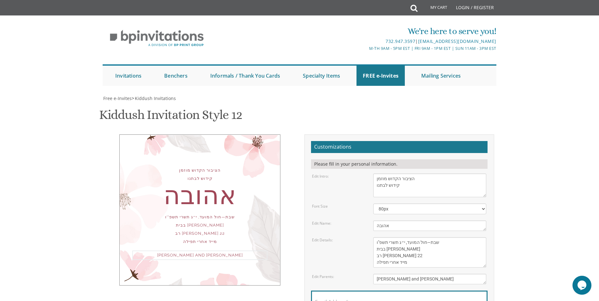 The height and width of the screenshot is (301, 599). Describe the element at coordinates (155, 98) in the screenshot. I see `span: Kiddush Invitations` at that location.